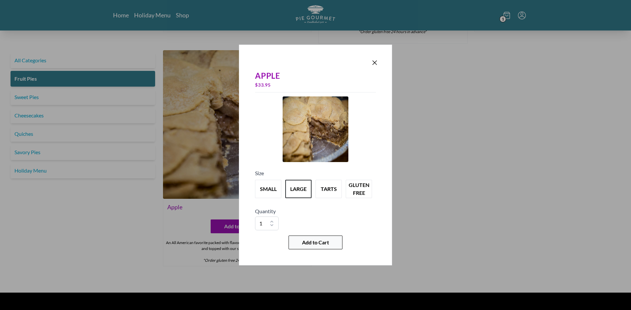 This screenshot has height=310, width=631. What do you see at coordinates (315, 173) in the screenshot?
I see `h5: Size` at bounding box center [315, 173].